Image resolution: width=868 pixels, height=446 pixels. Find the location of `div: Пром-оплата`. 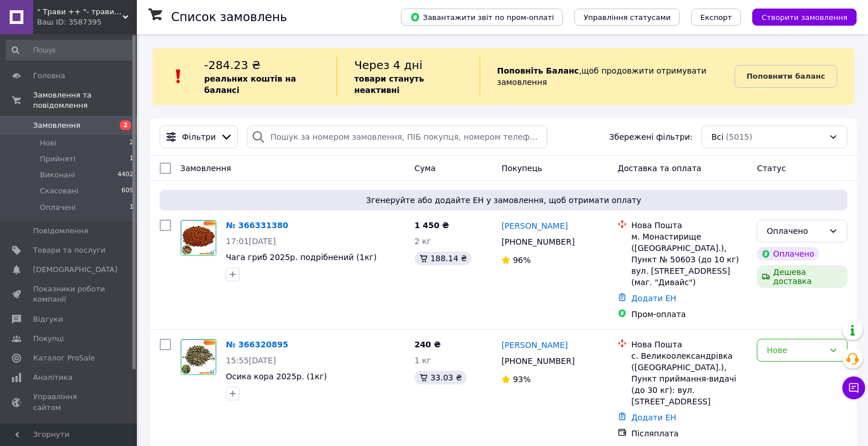

div: Пром-оплата is located at coordinates (690, 314).